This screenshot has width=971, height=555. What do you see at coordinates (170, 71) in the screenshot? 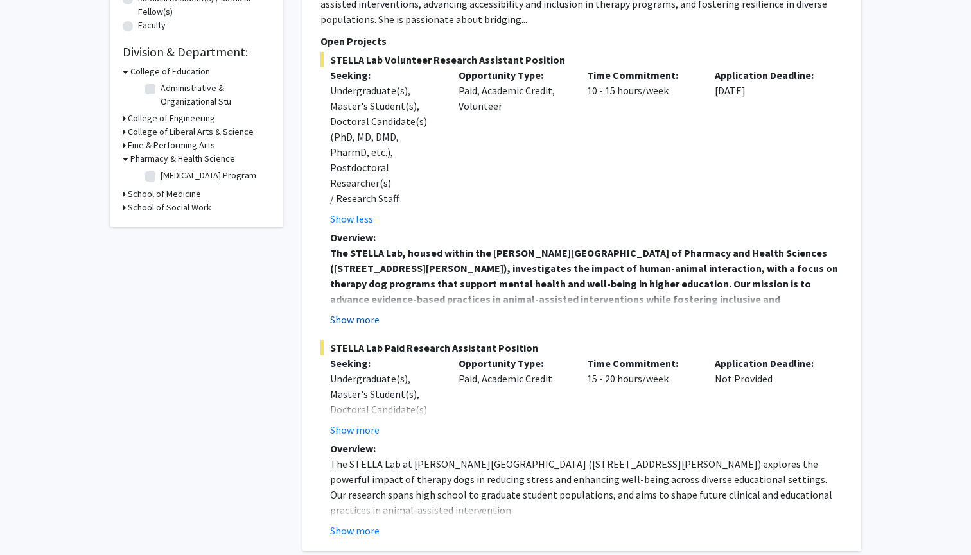
I see `h3: College of Education` at bounding box center [170, 71].